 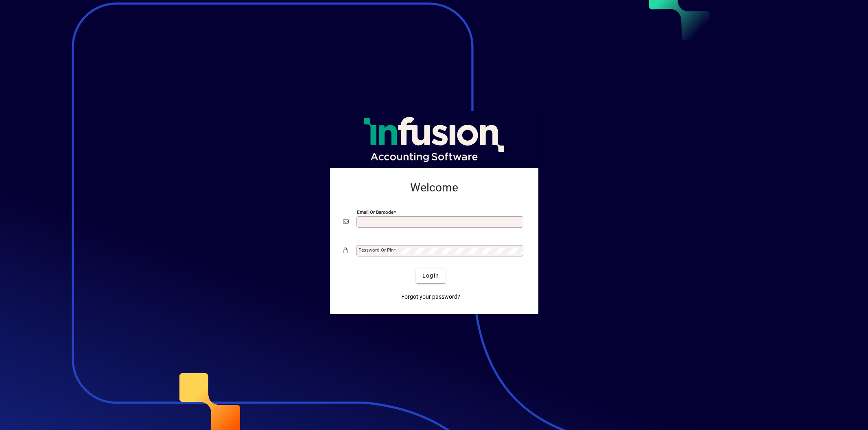 I want to click on h2: Welcome, so click(x=434, y=188).